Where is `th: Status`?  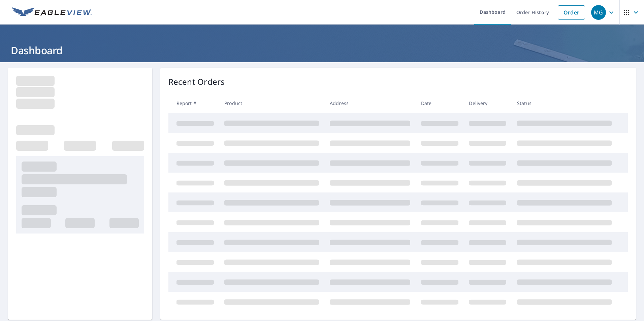
th: Status is located at coordinates (564, 103).